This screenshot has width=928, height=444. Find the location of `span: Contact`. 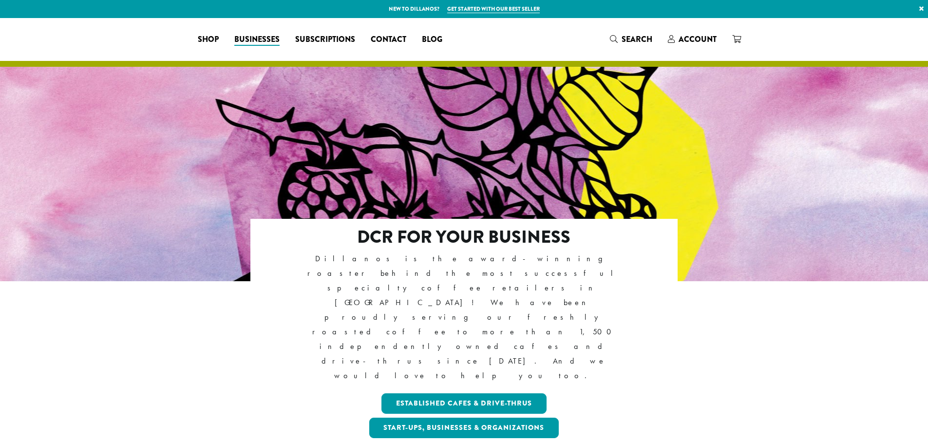

span: Contact is located at coordinates (388, 39).